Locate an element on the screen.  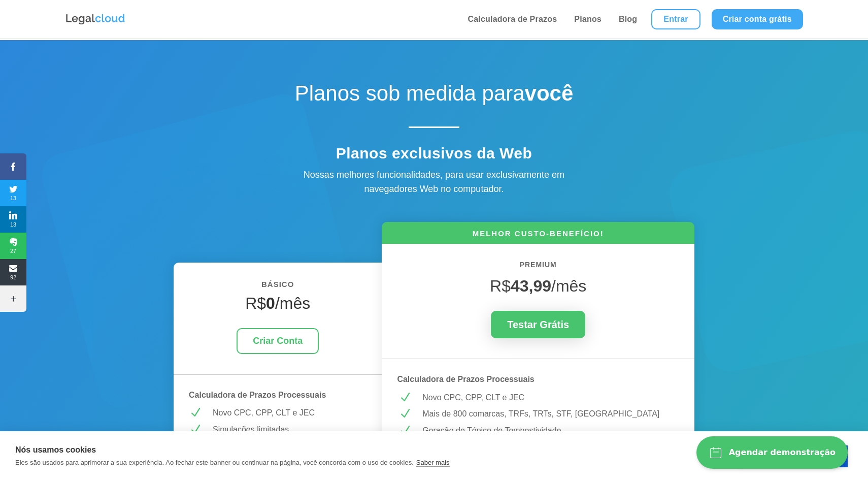
h6: PREMIUM is located at coordinates (538, 268).